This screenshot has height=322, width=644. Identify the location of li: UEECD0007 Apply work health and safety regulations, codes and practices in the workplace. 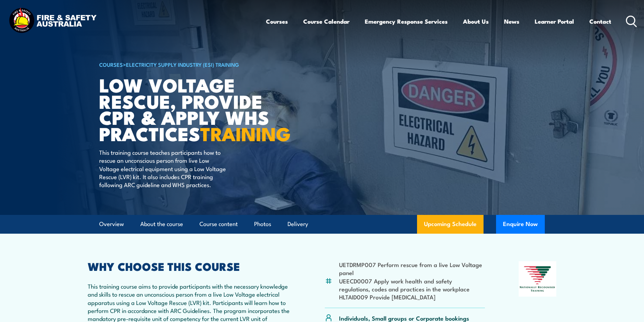
(412, 285).